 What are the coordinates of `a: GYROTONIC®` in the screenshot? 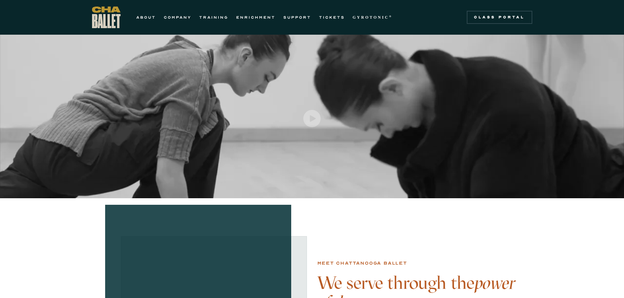 It's located at (373, 17).